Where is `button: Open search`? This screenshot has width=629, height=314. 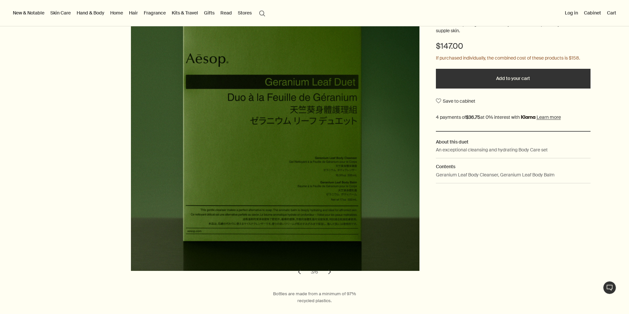
button: Open search is located at coordinates (262, 13).